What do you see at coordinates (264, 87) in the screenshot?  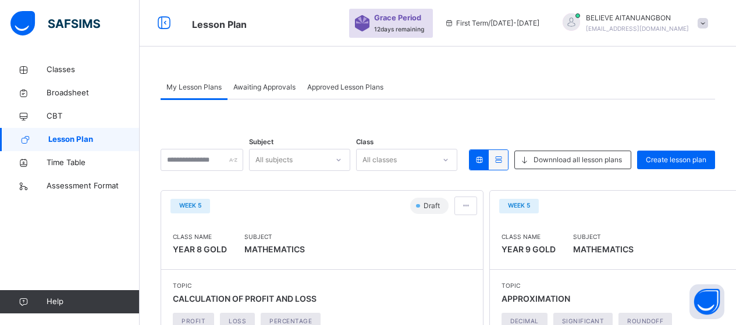 I see `span: Awaiting Approvals` at bounding box center [264, 87].